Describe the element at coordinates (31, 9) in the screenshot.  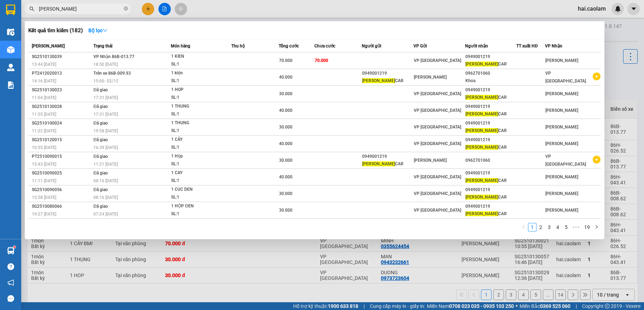
I see `span: search` at that location.